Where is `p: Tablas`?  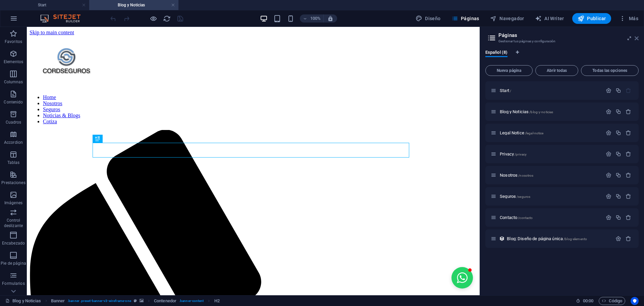
p: Tablas is located at coordinates (13, 163).